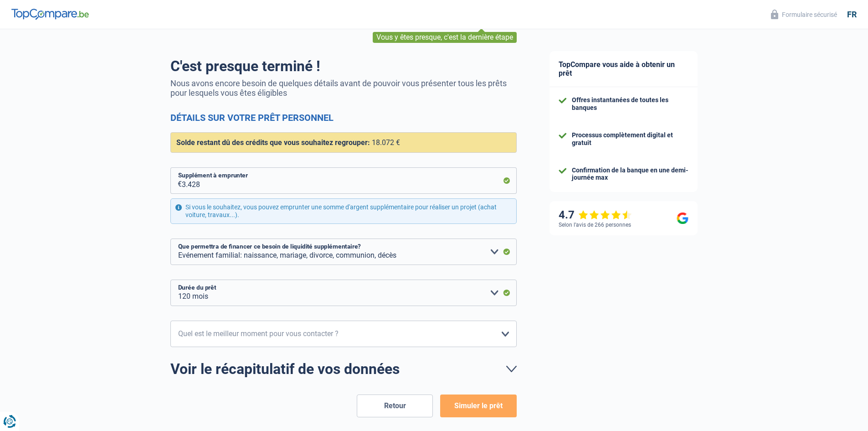  Describe the element at coordinates (630, 139) in the screenshot. I see `div: Processus complètement digital et gratuit` at that location.